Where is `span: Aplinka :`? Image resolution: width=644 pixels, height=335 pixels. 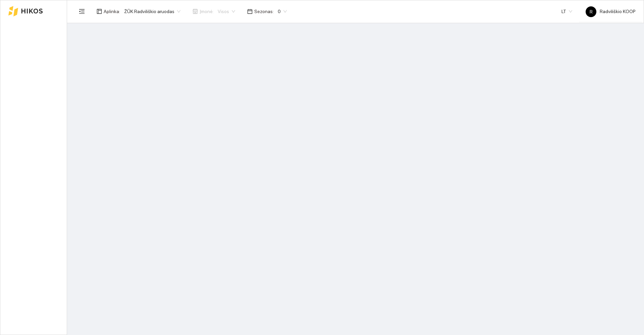 span: Aplinka : is located at coordinates (112, 11).